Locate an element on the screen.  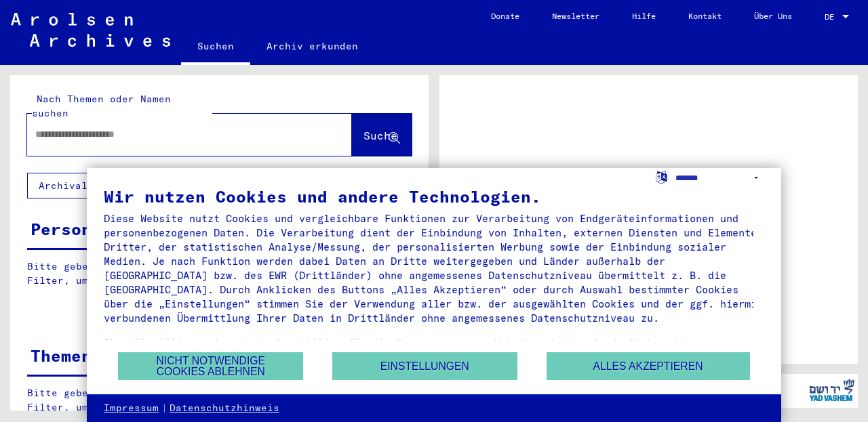
a: Archiv erkunden is located at coordinates (312, 46).